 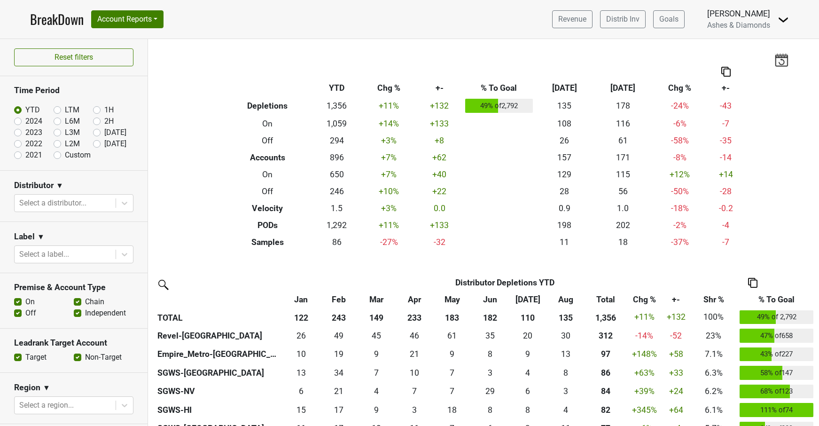 I want to click on th: % To Goal: activate to sort column ascending, so click(x=777, y=299).